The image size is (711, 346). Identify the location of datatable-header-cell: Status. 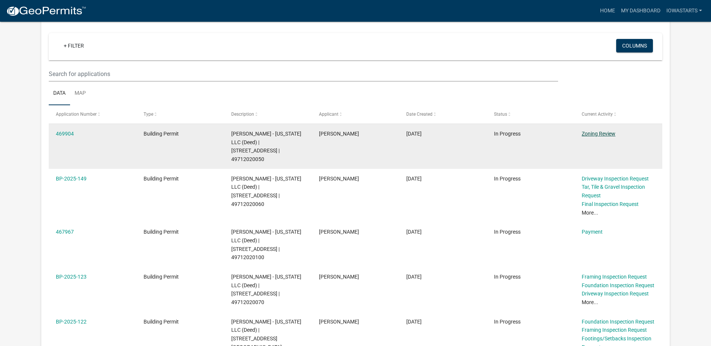
(531, 114).